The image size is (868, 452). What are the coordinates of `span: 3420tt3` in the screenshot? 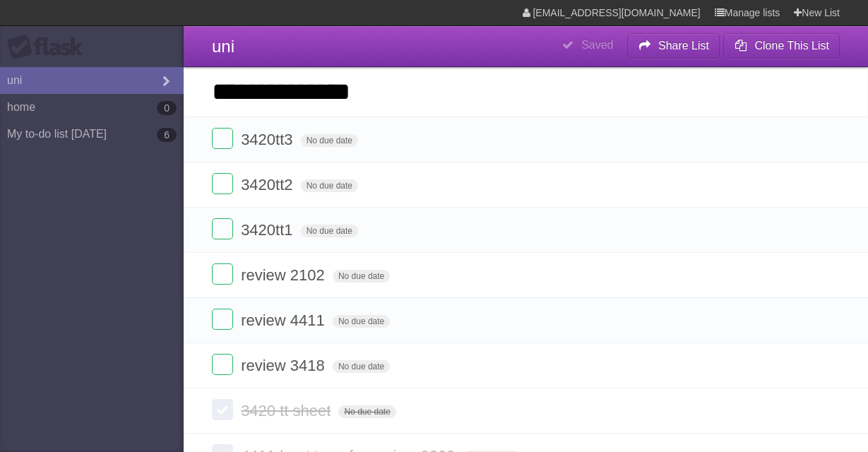 It's located at (268, 139).